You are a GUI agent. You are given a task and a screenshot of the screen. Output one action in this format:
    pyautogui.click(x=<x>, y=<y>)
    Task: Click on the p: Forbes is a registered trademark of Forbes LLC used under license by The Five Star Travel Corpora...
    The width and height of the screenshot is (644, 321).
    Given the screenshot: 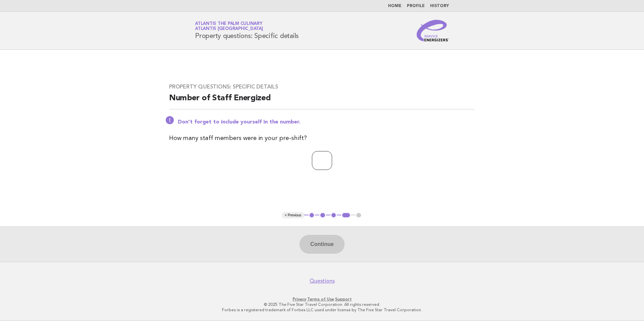 What is the action you would take?
    pyautogui.click(x=322, y=310)
    